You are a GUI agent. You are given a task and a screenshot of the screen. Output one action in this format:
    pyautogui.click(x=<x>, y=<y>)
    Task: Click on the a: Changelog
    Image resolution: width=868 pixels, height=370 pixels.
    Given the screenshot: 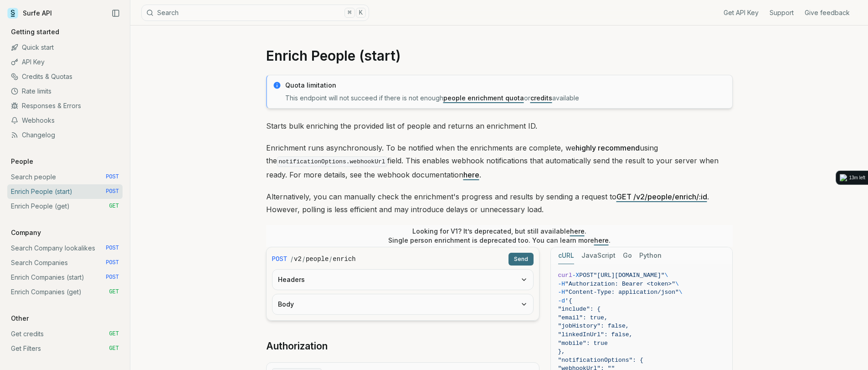 What is the action you would take?
    pyautogui.click(x=65, y=135)
    